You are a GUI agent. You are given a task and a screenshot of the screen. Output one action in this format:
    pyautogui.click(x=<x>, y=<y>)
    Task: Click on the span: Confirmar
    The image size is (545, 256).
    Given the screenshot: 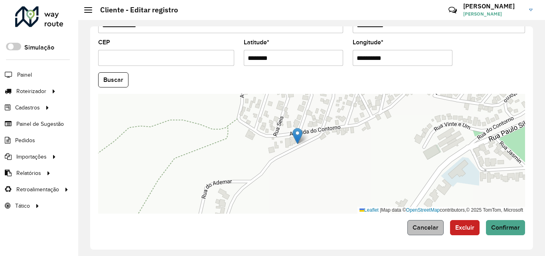 What is the action you would take?
    pyautogui.click(x=505, y=227)
    